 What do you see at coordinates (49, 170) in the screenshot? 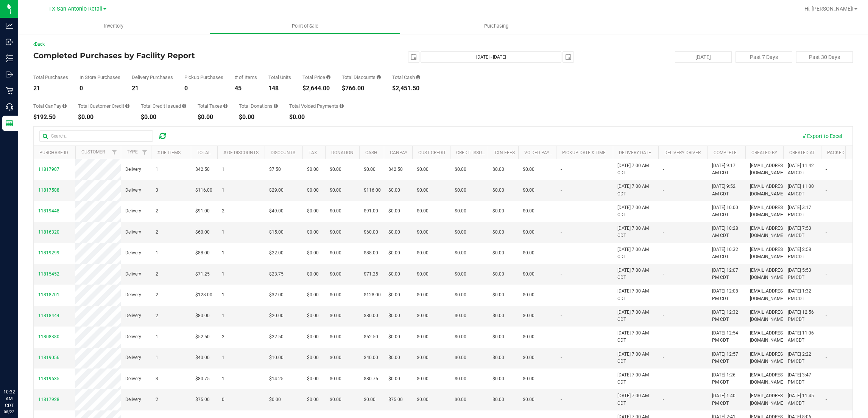
I see `span: 11817907` at bounding box center [49, 170].